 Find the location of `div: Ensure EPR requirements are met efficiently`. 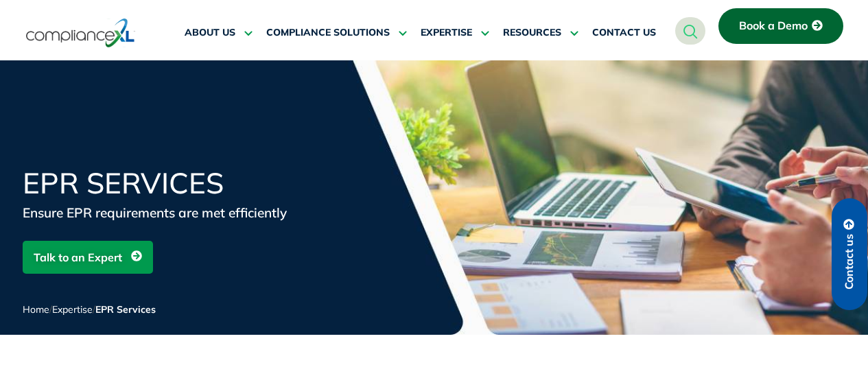

div: Ensure EPR requirements are met efficiently is located at coordinates (188, 213).